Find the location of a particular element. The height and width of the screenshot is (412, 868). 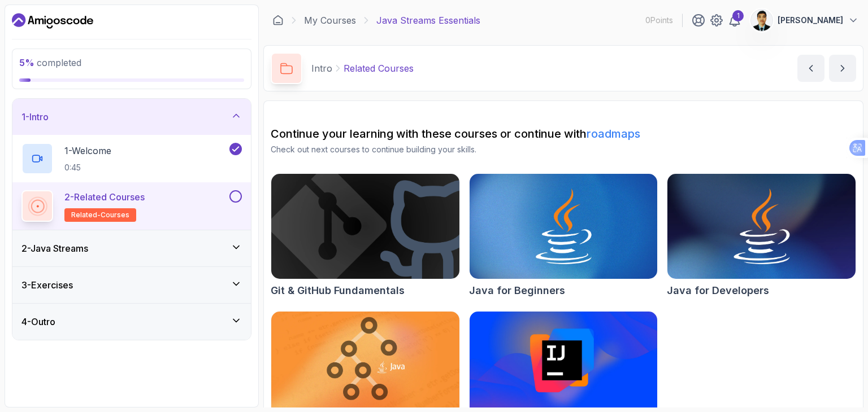

button: next content is located at coordinates (843, 68).